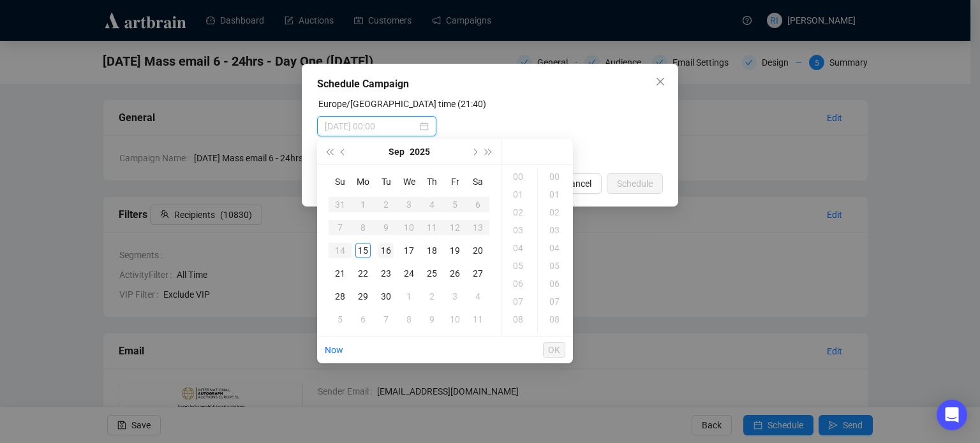 The image size is (980, 443). What do you see at coordinates (334, 350) in the screenshot?
I see `a: Now` at bounding box center [334, 350].